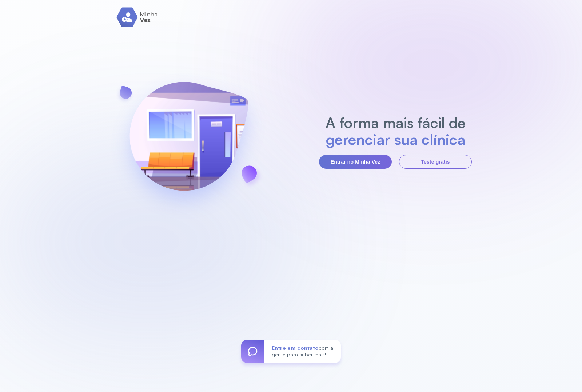 The width and height of the screenshot is (582, 392). What do you see at coordinates (137, 17) in the screenshot?
I see `img: logo.svg` at bounding box center [137, 17].